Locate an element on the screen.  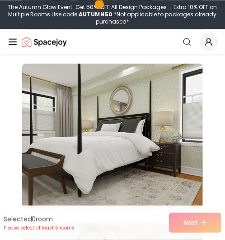
span: Use code: is located at coordinates (82, 14).